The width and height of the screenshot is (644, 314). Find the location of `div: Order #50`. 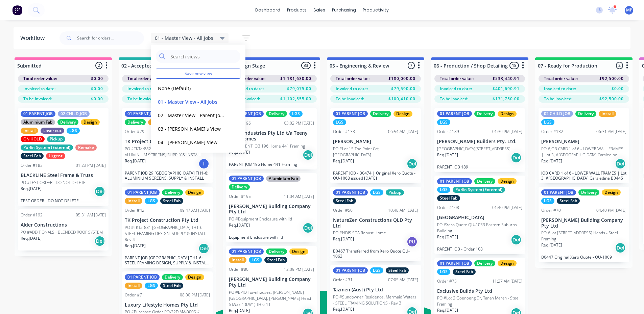

div: Order #50 is located at coordinates (343, 210).